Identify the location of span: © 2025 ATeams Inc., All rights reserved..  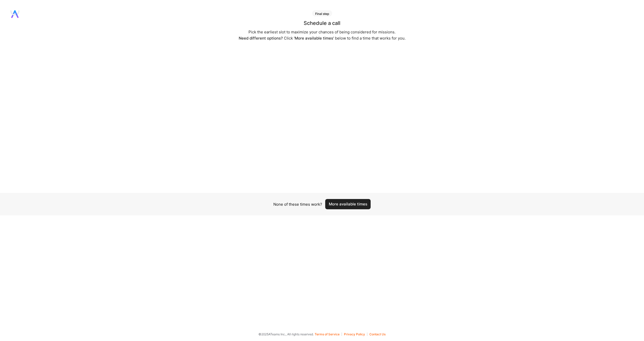
(287, 333).